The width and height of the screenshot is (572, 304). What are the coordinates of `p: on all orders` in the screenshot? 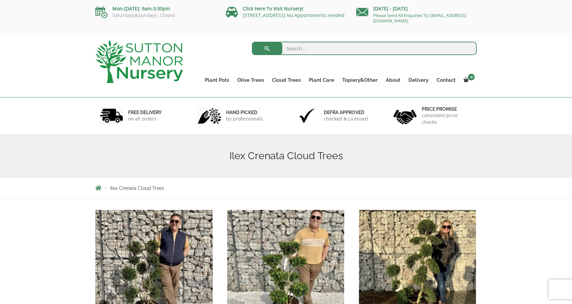 It's located at (145, 119).